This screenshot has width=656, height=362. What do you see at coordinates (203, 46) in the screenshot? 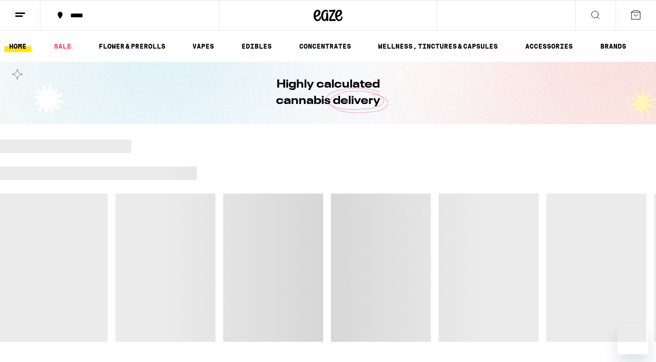
I see `a: VAPES` at bounding box center [203, 46].